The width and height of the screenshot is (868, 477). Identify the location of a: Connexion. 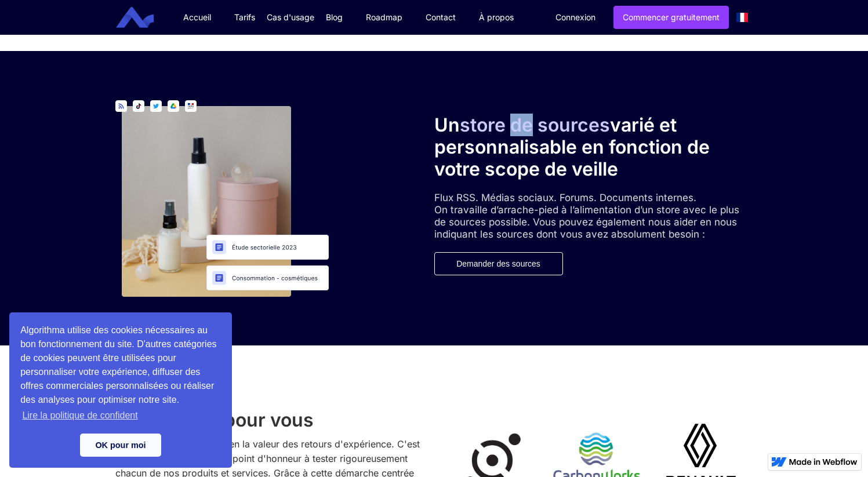
(575, 18).